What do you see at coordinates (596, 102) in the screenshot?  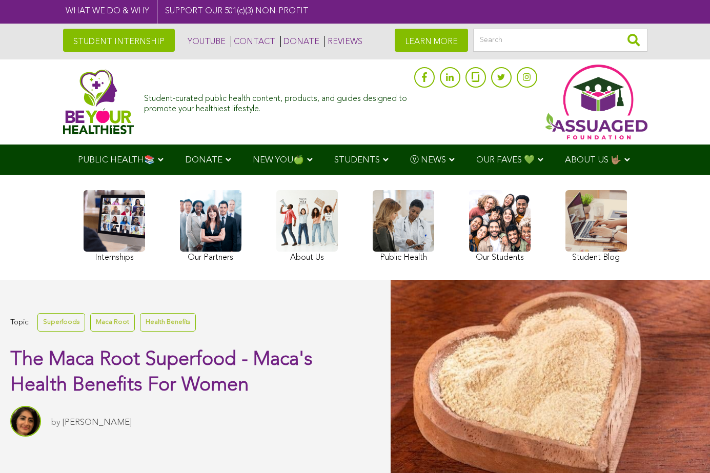 I see `img: Assuaged App` at bounding box center [596, 102].